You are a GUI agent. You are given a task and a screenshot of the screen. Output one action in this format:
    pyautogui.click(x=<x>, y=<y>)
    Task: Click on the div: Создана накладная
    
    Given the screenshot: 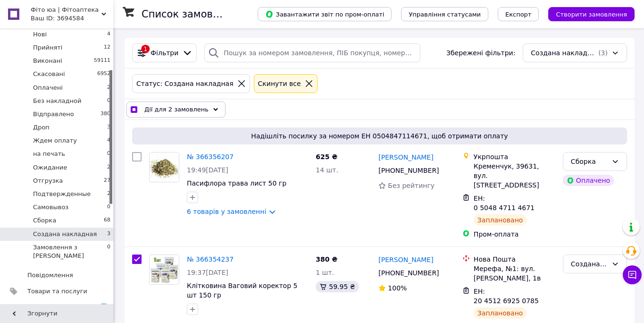 What is the action you would take?
    pyautogui.click(x=589, y=264)
    